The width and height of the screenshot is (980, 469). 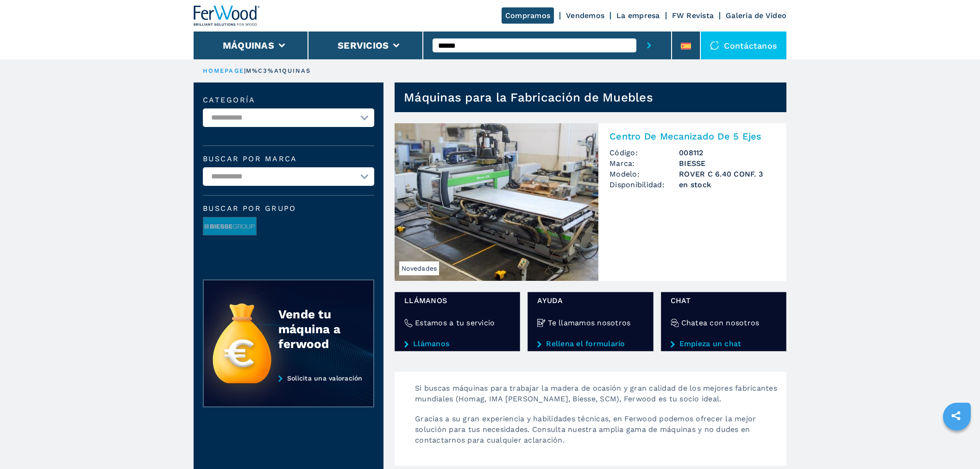 What do you see at coordinates (409, 323) in the screenshot?
I see `img: Estamos a tu servicio` at bounding box center [409, 323].